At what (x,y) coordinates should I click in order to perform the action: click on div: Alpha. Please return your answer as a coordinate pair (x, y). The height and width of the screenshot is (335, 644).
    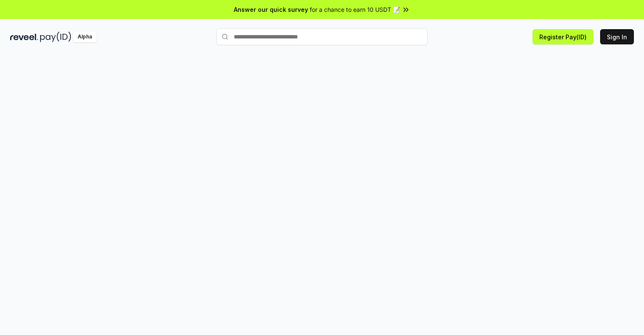
    Looking at the image, I should click on (85, 37).